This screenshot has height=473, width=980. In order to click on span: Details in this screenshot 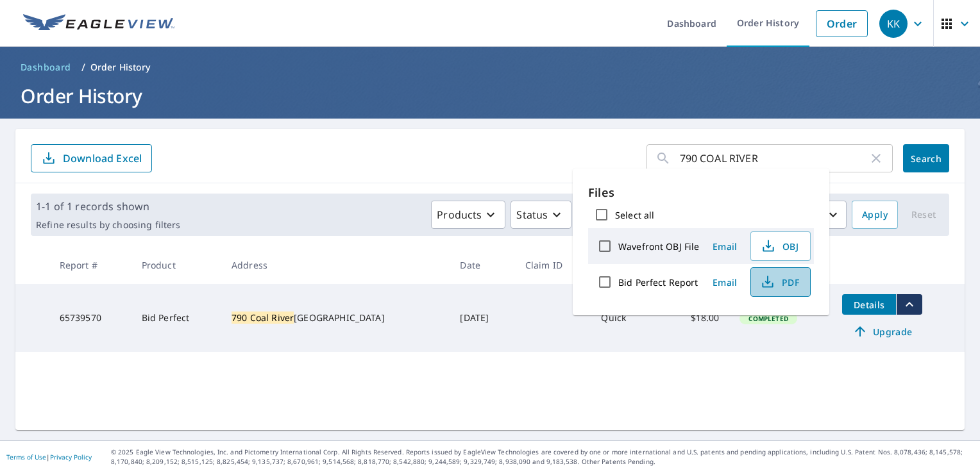, I will do `click(869, 304)`.